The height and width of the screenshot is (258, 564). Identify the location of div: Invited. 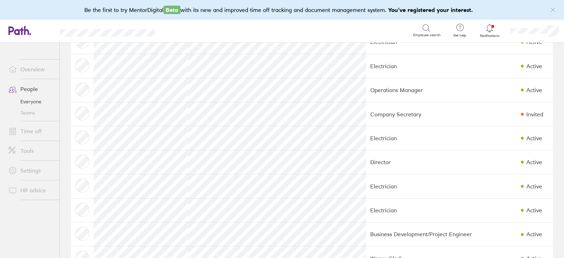
(534, 114).